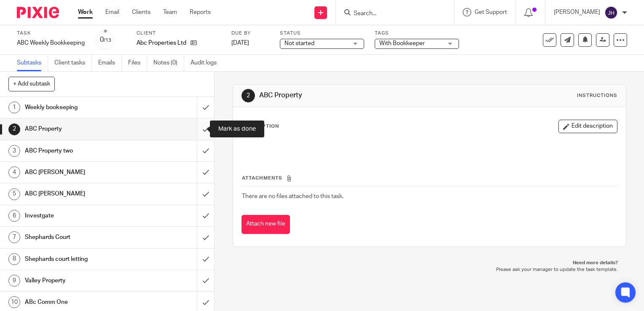 Image resolution: width=644 pixels, height=311 pixels. I want to click on h1: ABC Property two, so click(79, 151).